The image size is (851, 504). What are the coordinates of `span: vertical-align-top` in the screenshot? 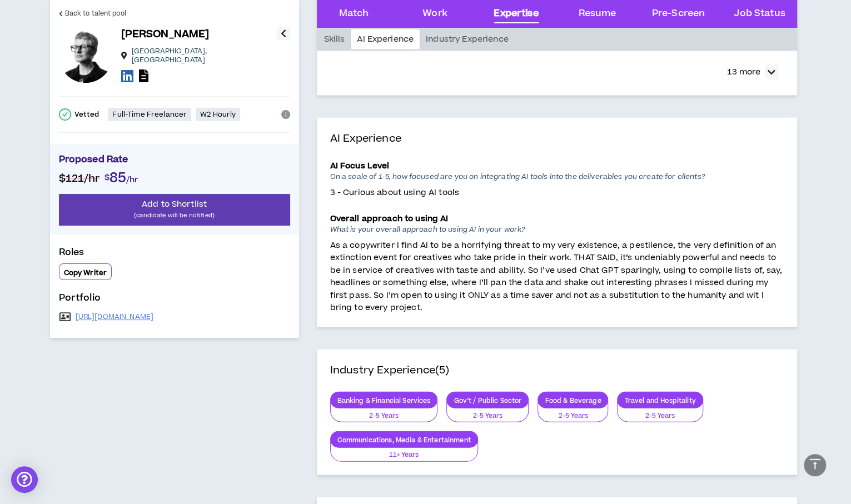 It's located at (814, 464).